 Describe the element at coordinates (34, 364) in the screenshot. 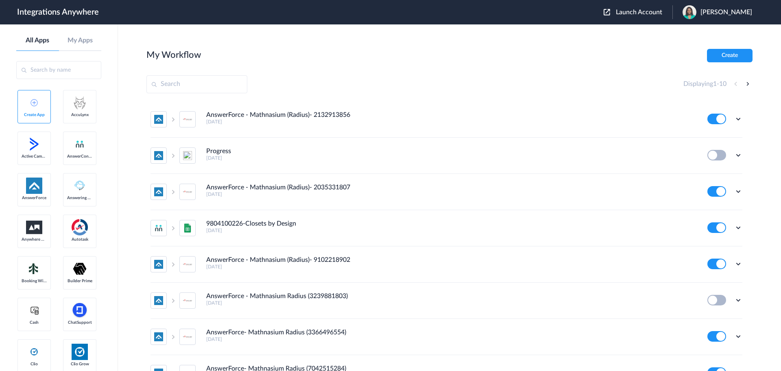

I see `span: Clio` at that location.